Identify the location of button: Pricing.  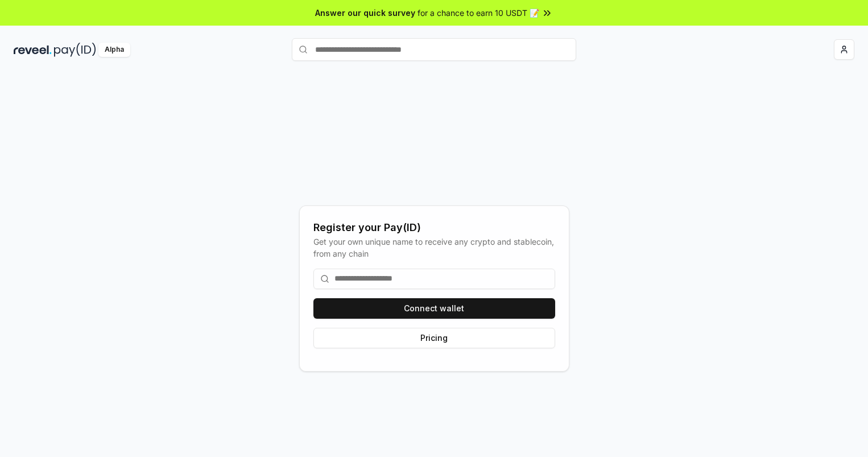
(434, 338).